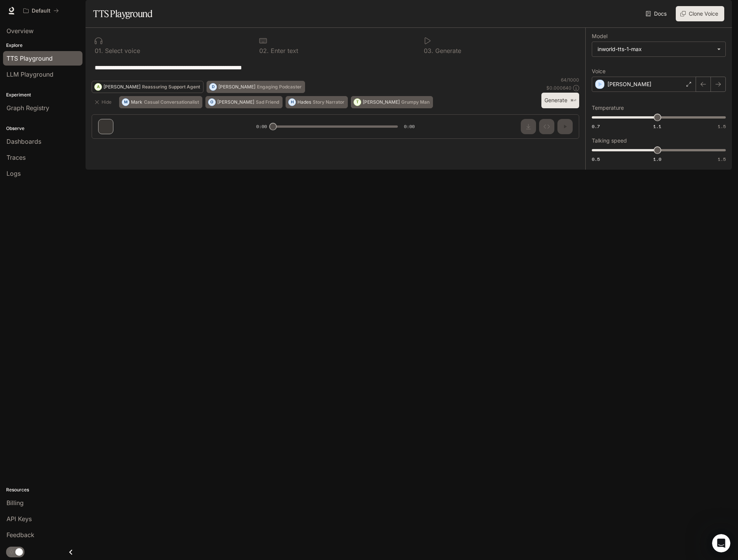 The width and height of the screenshot is (738, 560). Describe the element at coordinates (104, 103) in the screenshot. I see `button: Hide` at that location.